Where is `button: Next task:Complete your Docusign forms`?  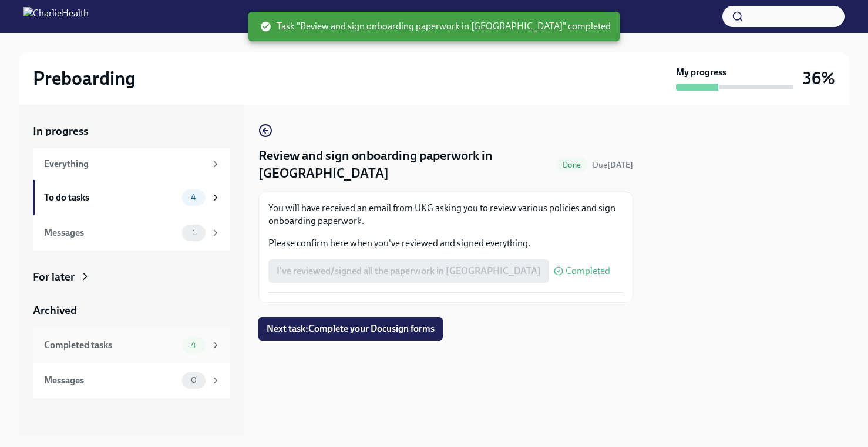 button: Next task:Complete your Docusign forms is located at coordinates (351, 328).